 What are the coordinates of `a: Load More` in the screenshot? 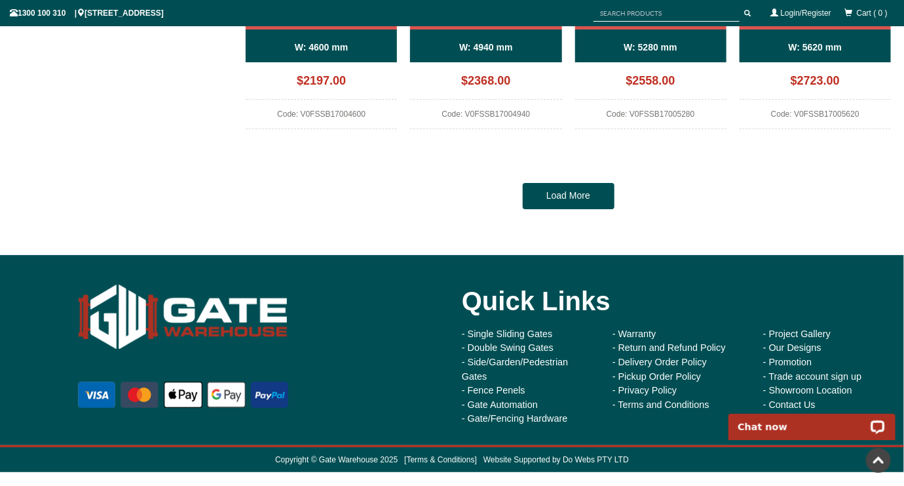 It's located at (569, 196).